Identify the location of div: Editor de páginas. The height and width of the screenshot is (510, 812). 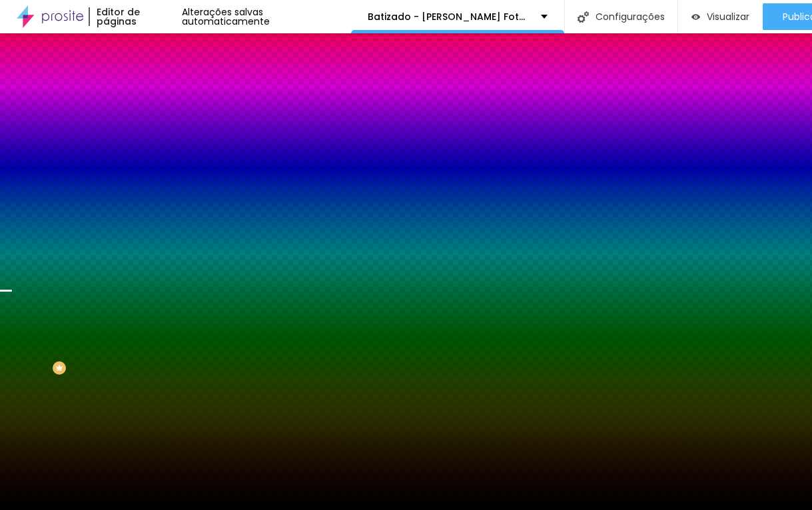
(135, 17).